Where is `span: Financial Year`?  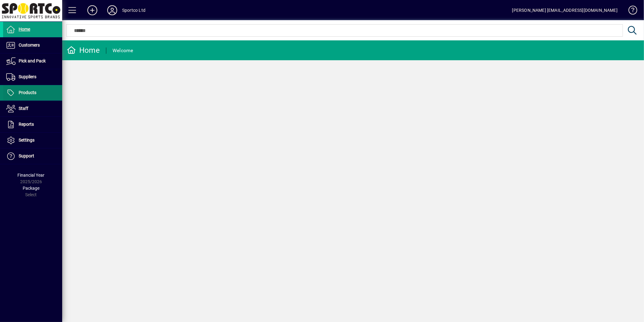 span: Financial Year is located at coordinates (31, 175).